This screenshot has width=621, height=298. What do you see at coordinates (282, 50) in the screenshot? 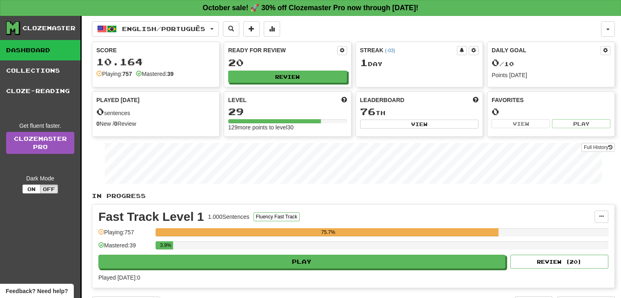
I see `div: Ready for Review` at bounding box center [282, 50].